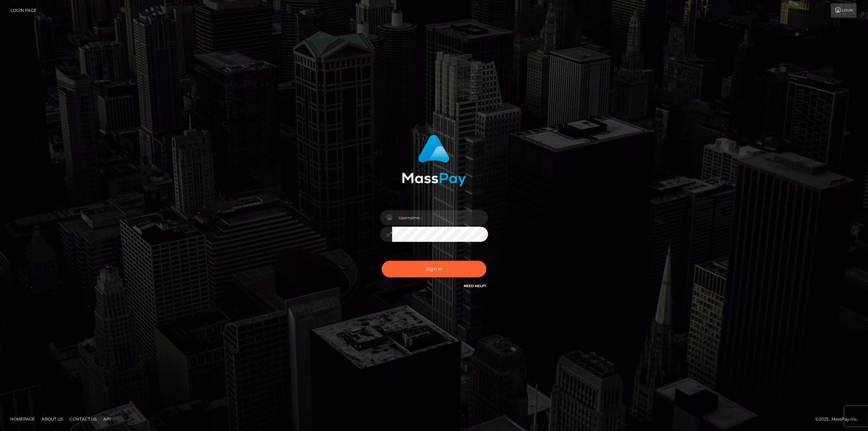 This screenshot has height=431, width=868. I want to click on a: Login, so click(843, 10).